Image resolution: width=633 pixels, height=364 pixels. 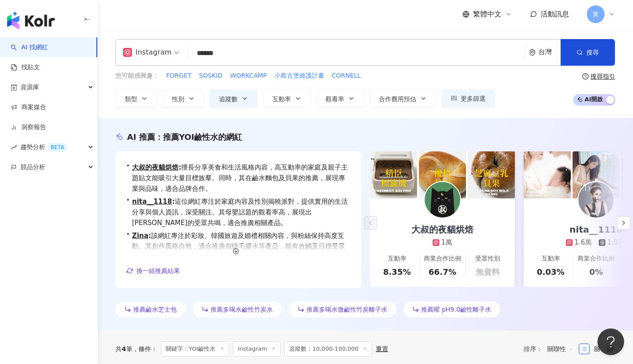 I want to click on button: 性別, so click(x=183, y=99).